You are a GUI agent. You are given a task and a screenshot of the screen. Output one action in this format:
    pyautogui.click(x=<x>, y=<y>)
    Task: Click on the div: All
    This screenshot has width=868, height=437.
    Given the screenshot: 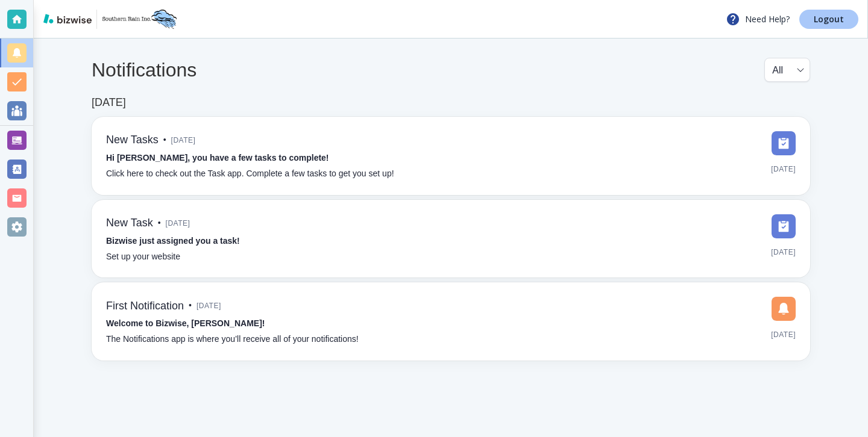 What is the action you would take?
    pyautogui.click(x=787, y=70)
    